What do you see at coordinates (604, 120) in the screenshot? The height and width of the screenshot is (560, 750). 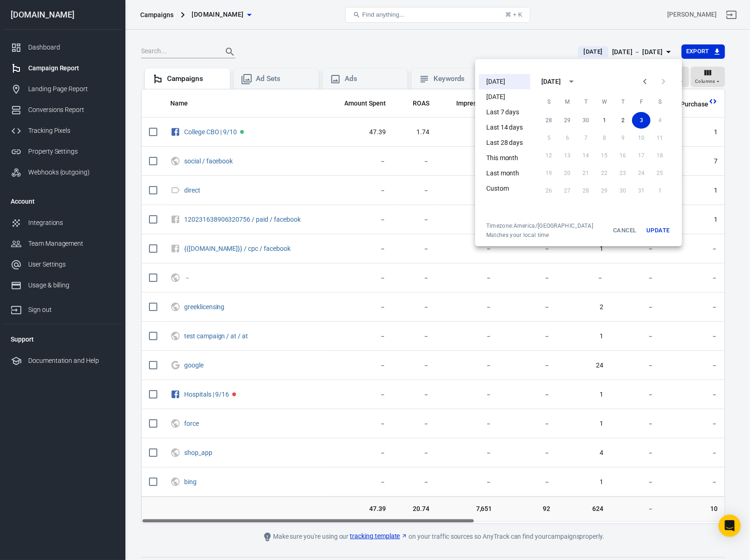 I see `button: 1` at bounding box center [604, 120].